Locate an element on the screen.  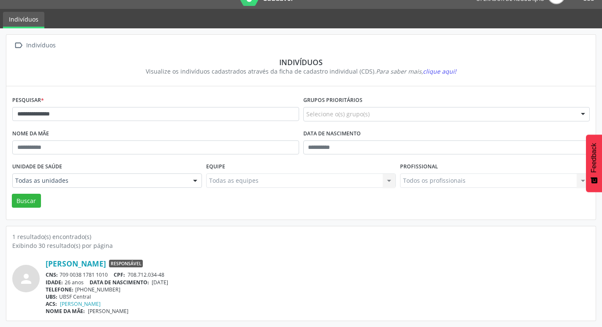
button: Buscar is located at coordinates (26, 201).